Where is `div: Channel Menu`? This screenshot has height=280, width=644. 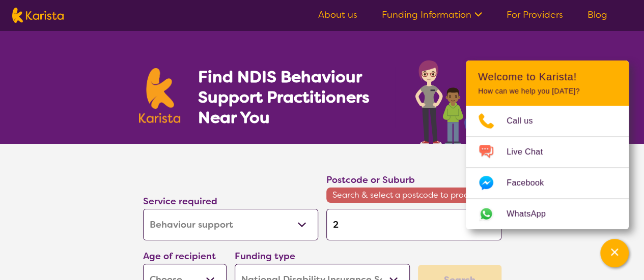
div: Channel Menu is located at coordinates (547, 145).